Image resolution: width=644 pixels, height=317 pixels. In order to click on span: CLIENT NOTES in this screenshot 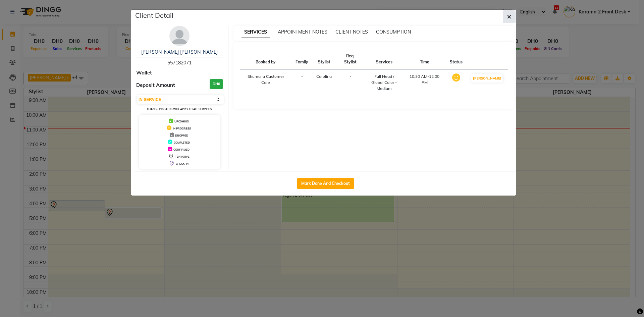, I will do `click(351, 32)`.